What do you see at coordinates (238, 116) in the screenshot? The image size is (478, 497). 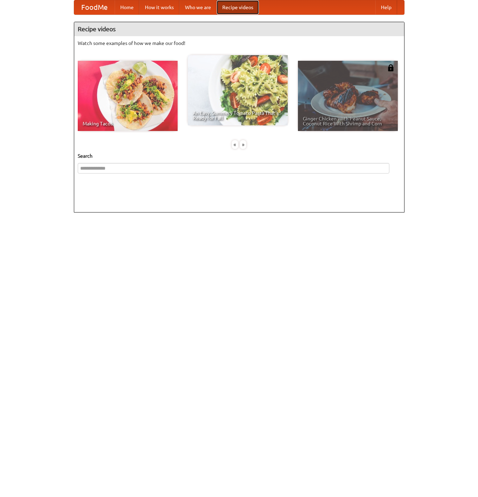 I see `span: An Easy, Summery Tomato Pasta That's Ready for Fall` at bounding box center [238, 116].